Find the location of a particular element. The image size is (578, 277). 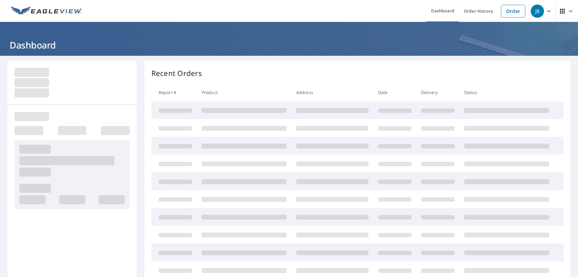

th: Product is located at coordinates (244, 92).